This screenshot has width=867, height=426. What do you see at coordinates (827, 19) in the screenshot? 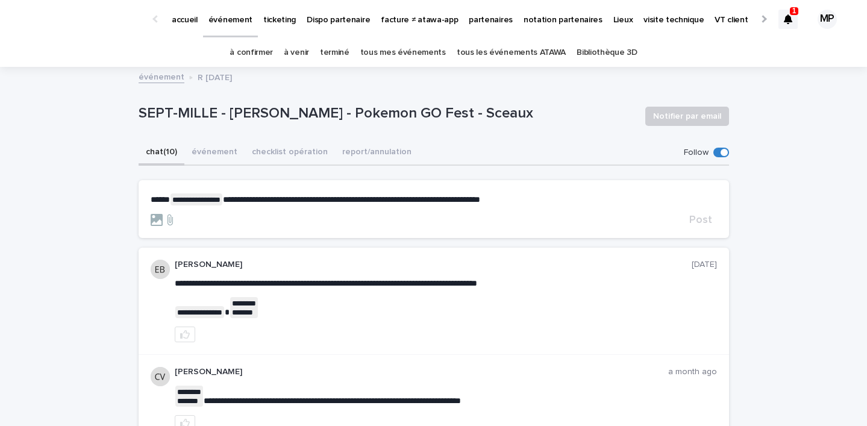
I see `div: MP` at bounding box center [827, 19].